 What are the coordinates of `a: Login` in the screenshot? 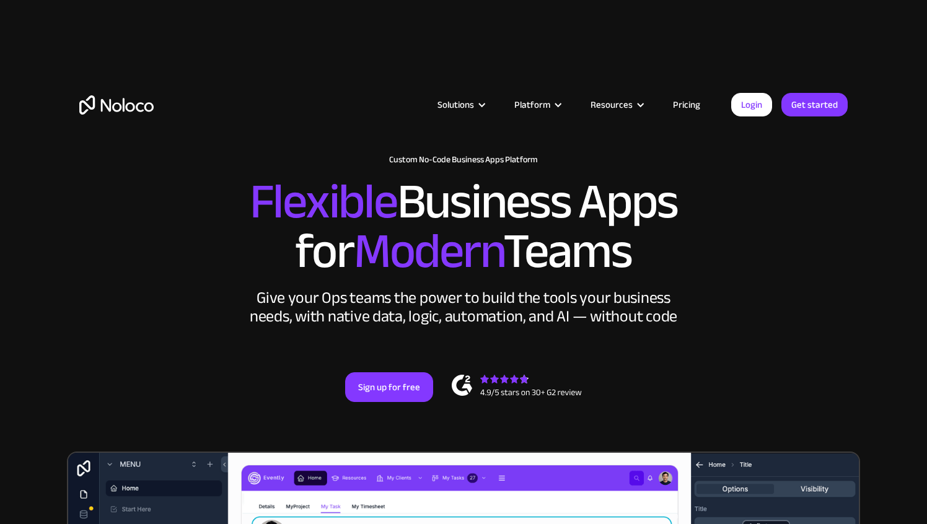 It's located at (752, 105).